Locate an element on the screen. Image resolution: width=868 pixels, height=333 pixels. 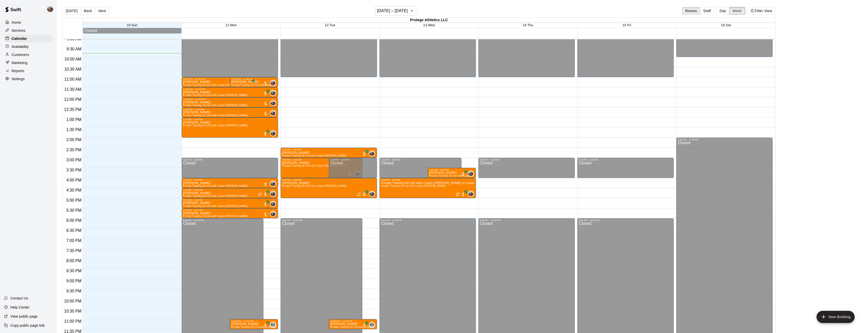
button: 10 Sun is located at coordinates (132, 25).